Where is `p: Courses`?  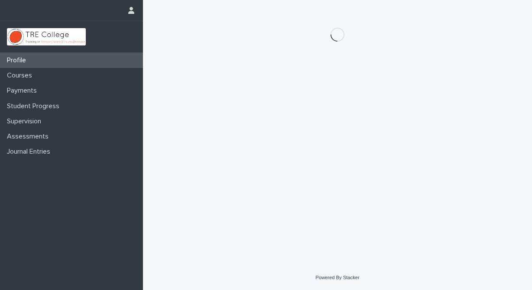 p: Courses is located at coordinates (21, 75).